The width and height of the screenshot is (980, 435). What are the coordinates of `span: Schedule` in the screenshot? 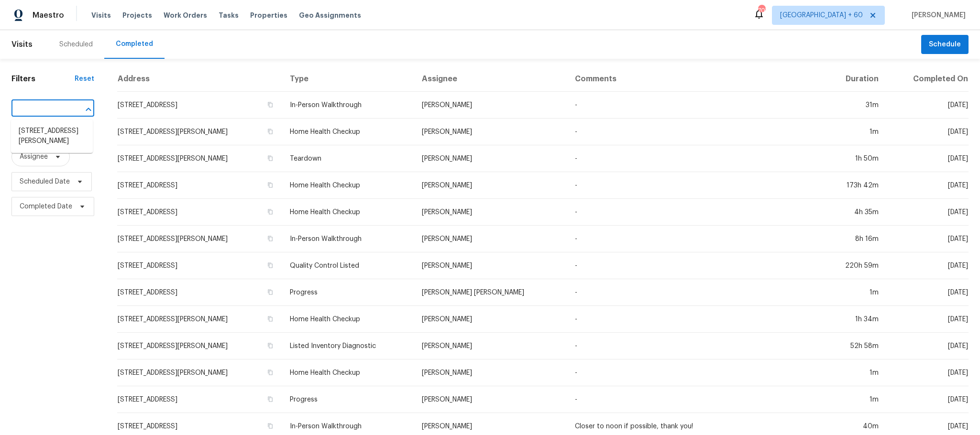 It's located at (945, 44).